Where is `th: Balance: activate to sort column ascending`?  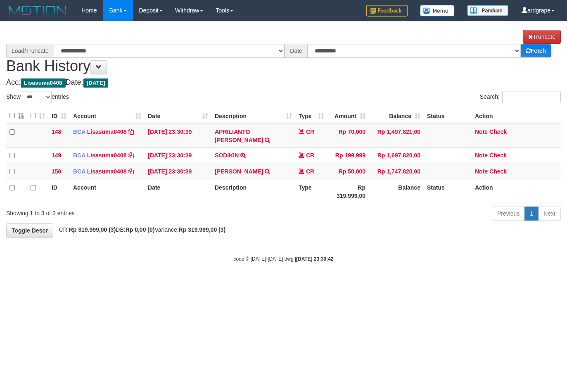 th: Balance: activate to sort column ascending is located at coordinates (396, 116).